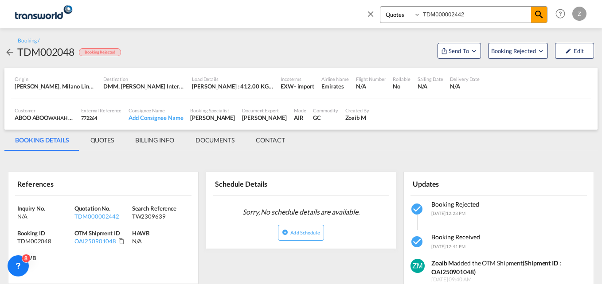 The image size is (602, 284). What do you see at coordinates (560, 14) in the screenshot?
I see `span: Help` at bounding box center [560, 14].